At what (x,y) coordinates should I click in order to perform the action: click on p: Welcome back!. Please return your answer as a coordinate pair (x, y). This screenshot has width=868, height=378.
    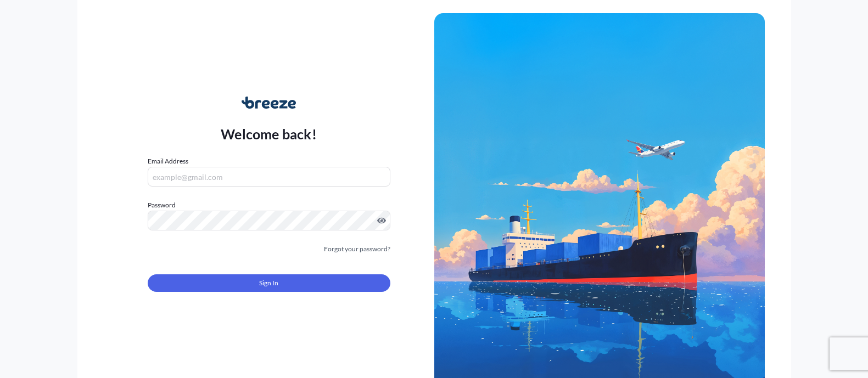
    Looking at the image, I should click on (269, 134).